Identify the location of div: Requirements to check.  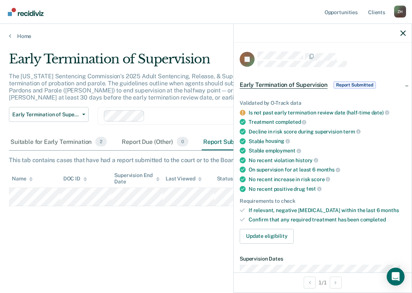
(323, 201).